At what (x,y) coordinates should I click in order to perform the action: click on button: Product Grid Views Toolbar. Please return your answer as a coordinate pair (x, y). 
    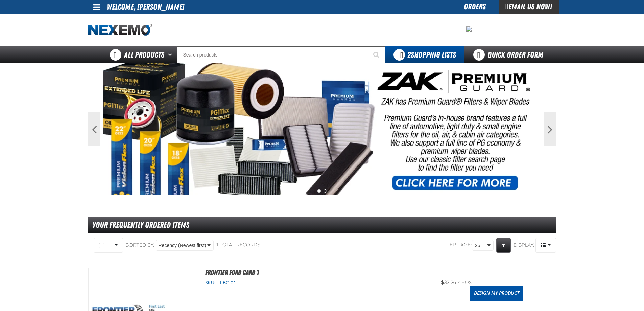
    Looking at the image, I should click on (546, 245).